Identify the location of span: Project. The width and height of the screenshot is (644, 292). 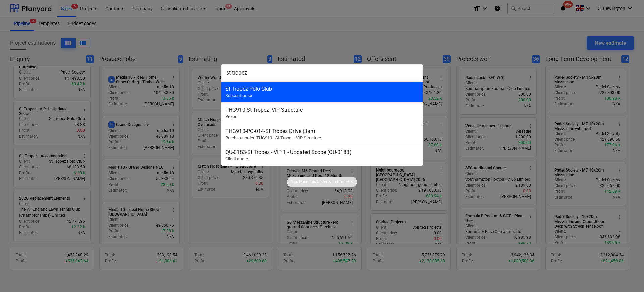
(232, 117).